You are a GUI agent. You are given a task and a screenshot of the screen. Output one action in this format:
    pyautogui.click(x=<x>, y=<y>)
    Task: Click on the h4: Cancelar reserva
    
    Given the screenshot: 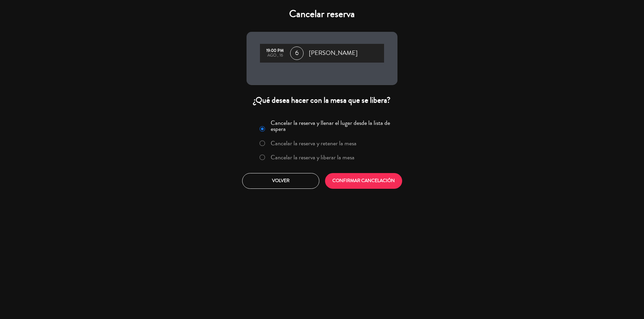 What is the action you would take?
    pyautogui.click(x=322, y=14)
    